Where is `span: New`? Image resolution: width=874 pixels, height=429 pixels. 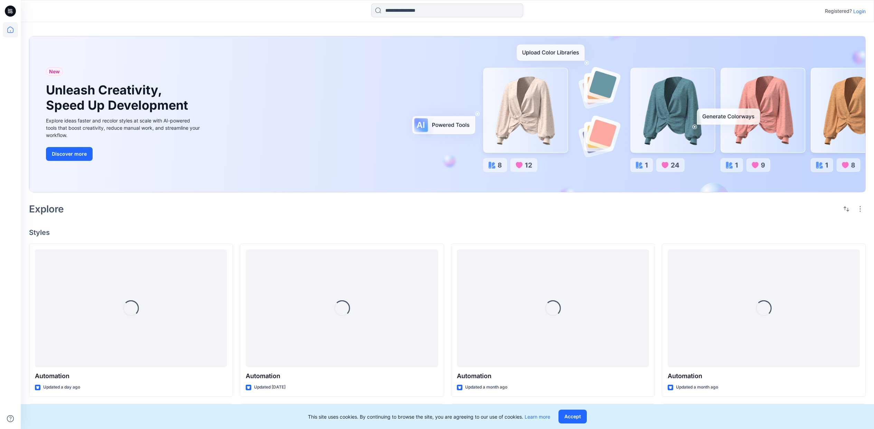 span: New is located at coordinates (54, 72).